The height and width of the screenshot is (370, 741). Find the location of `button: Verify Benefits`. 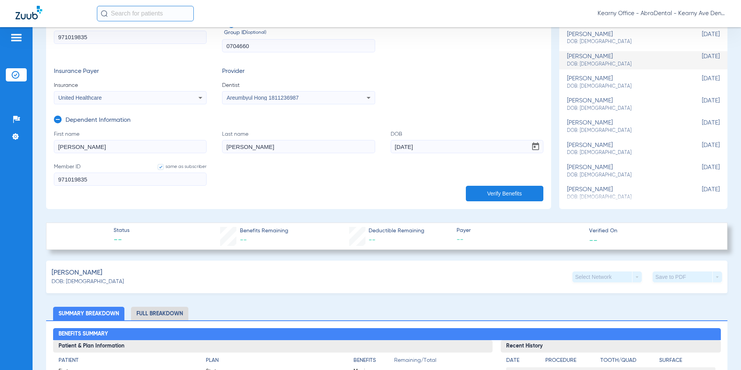

button: Verify Benefits is located at coordinates (504, 193).